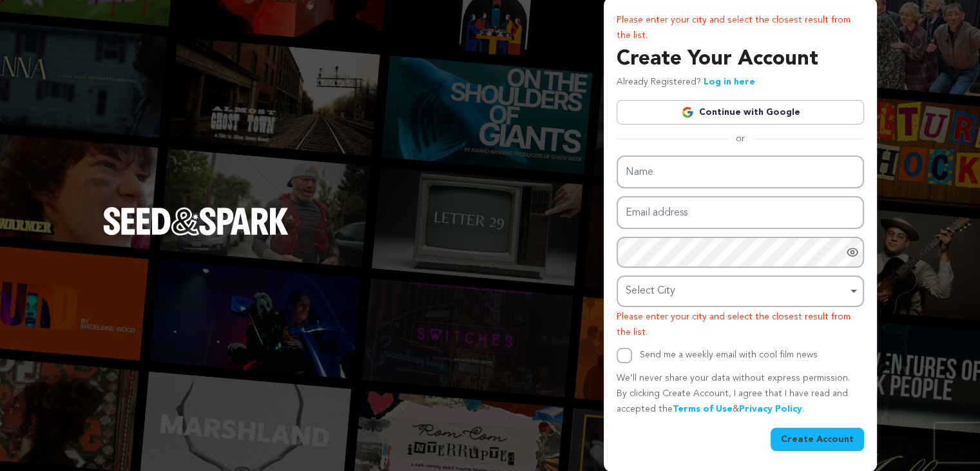 The height and width of the screenshot is (471, 980). Describe the element at coordinates (196, 221) in the screenshot. I see `img: Seed&Spark Logo` at that location.